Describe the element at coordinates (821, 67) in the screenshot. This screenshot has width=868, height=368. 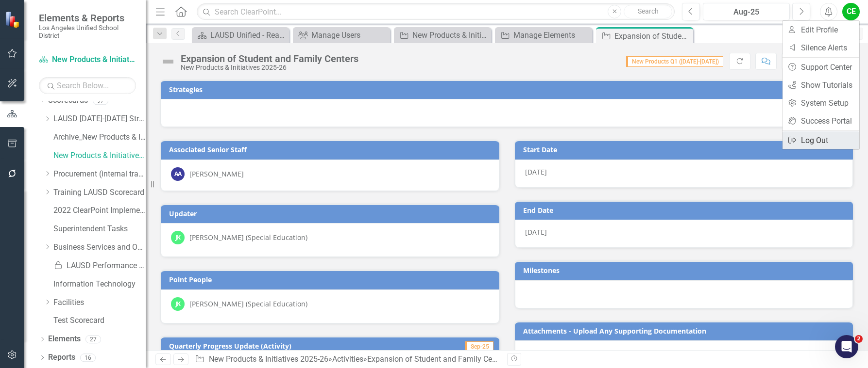
I see `a: Support Center` at that location.